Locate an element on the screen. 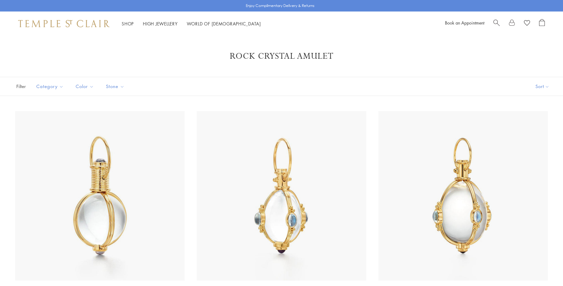 The image size is (563, 286). a: 18K Archival Amulet is located at coordinates (100, 196).